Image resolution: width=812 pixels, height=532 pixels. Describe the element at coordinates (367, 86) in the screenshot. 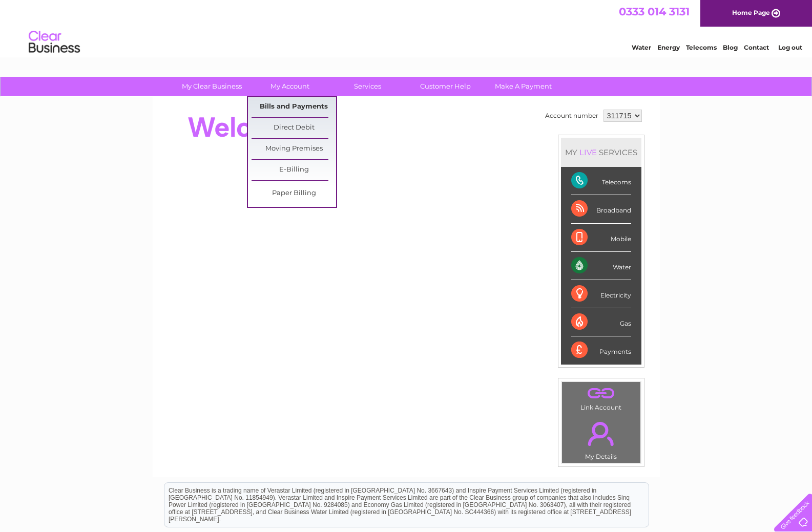

I see `a: Services` at that location.